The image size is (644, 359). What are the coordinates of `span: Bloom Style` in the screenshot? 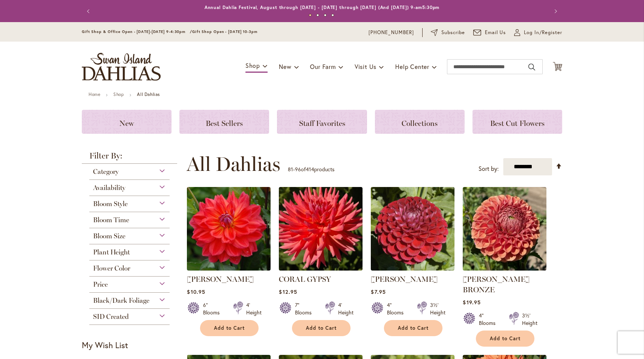 It's located at (110, 204).